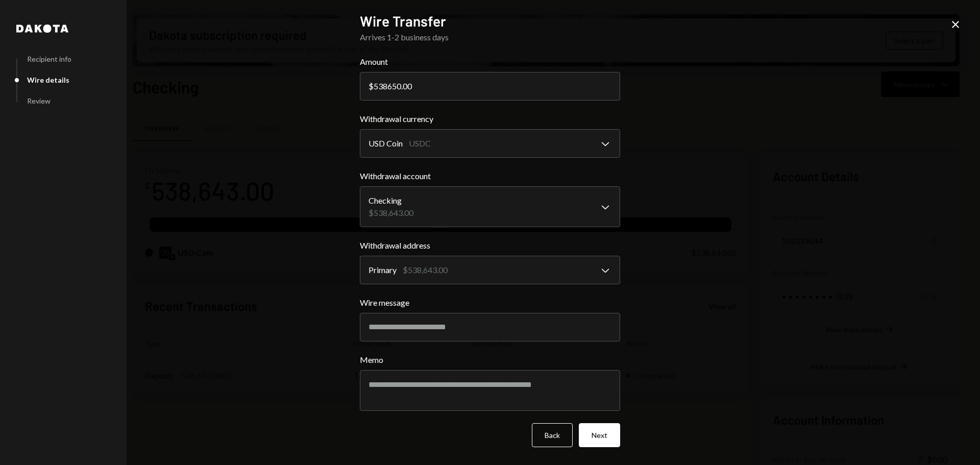 Image resolution: width=980 pixels, height=465 pixels. Describe the element at coordinates (490, 143) in the screenshot. I see `button: Withdrawal currency` at that location.